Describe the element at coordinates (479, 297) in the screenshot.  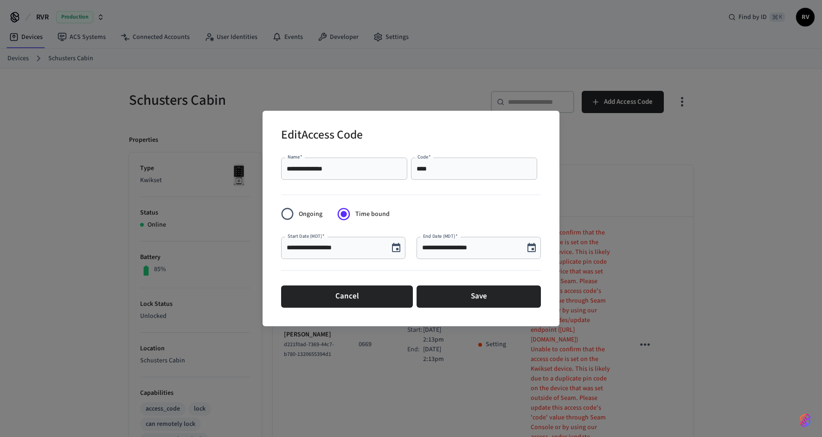
I see `button: Save` at that location.